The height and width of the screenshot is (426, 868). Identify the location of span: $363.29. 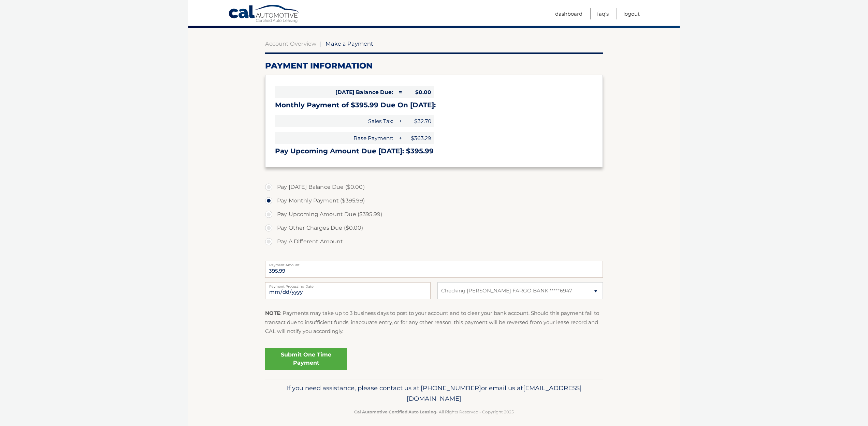
(418, 138).